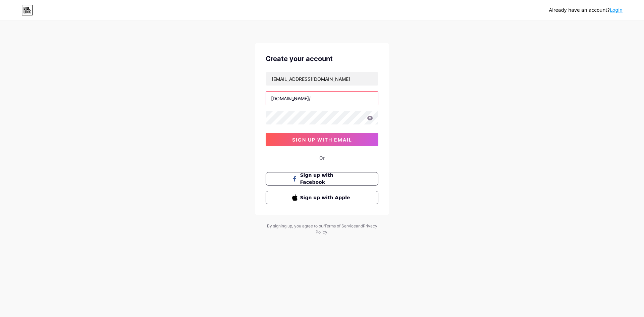 The height and width of the screenshot is (317, 644). Describe the element at coordinates (322, 229) in the screenshot. I see `div: By signing up, you agree to our and .` at that location.